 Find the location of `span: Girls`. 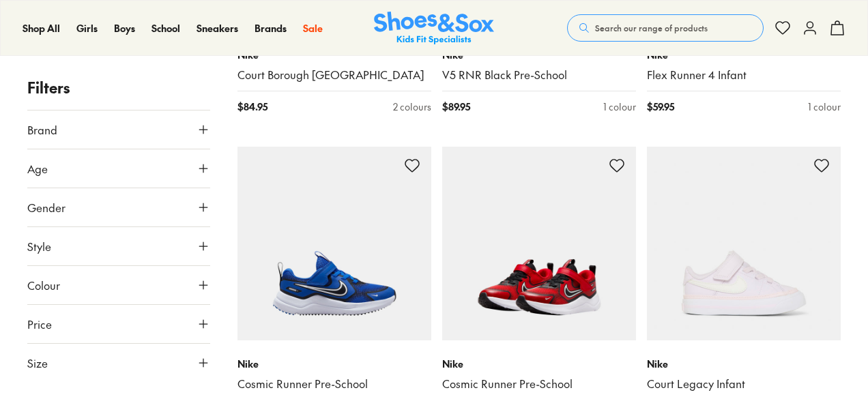

span: Girls is located at coordinates (87, 28).